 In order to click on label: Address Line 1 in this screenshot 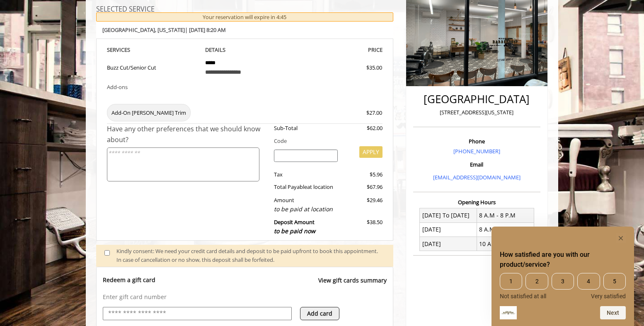, I will do `click(24, 24)`.